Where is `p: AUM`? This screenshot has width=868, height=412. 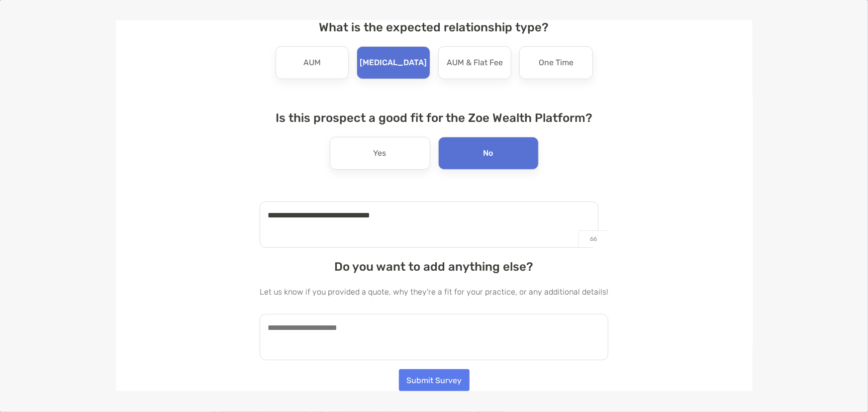
p: AUM is located at coordinates (312, 63).